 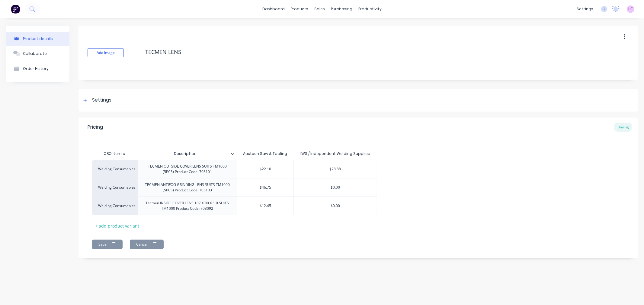 What do you see at coordinates (38, 38) in the screenshot?
I see `div: Product details` at bounding box center [38, 38].